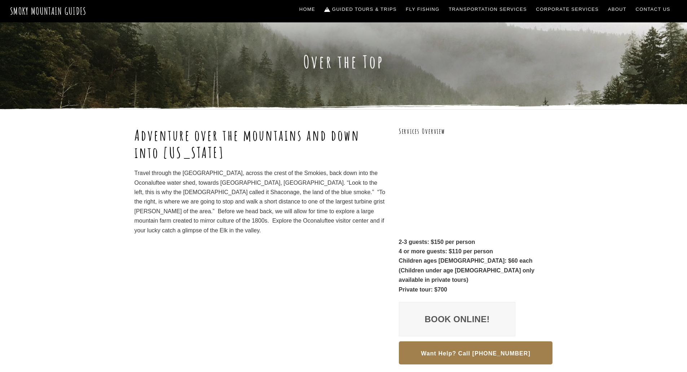 This screenshot has width=687, height=372. Describe the element at coordinates (653, 9) in the screenshot. I see `a: Contact Us` at that location.